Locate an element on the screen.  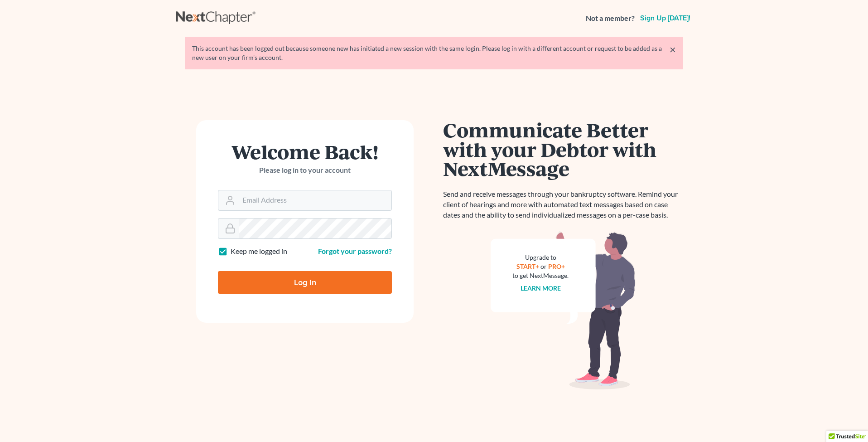
a: Learn more is located at coordinates (540, 287).